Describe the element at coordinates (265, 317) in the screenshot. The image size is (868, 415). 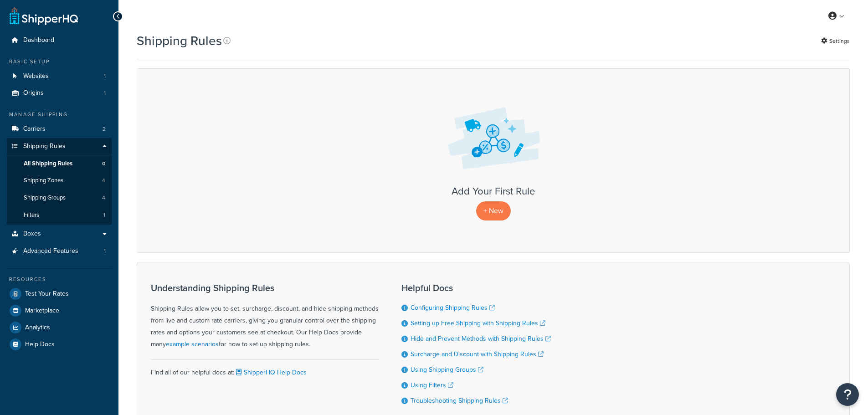
I see `div: Shipping Rules allow you to set, surcharge, discount, and hide shipping methods from live and cus...` at that location.